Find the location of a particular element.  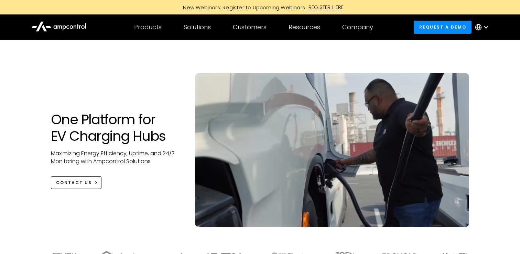

h1: One Platform for EV Charging Hubs is located at coordinates (116, 128).